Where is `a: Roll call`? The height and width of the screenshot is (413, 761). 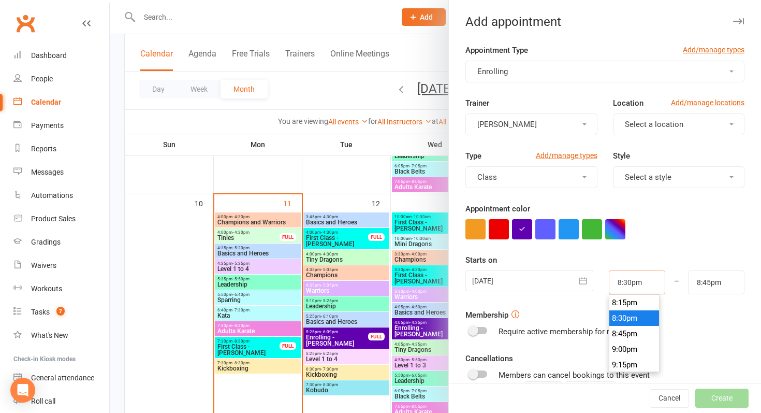 a: Roll call is located at coordinates (61, 401).